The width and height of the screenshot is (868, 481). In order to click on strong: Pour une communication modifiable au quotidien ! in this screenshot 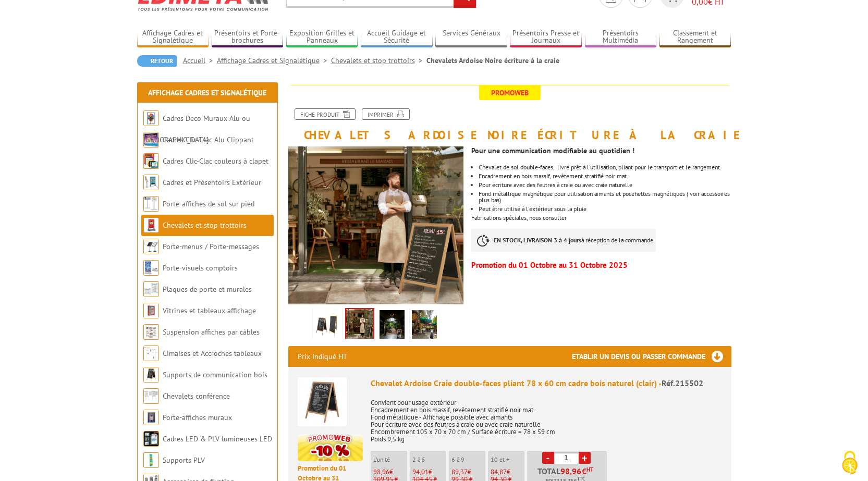, I will do `click(553, 151)`.